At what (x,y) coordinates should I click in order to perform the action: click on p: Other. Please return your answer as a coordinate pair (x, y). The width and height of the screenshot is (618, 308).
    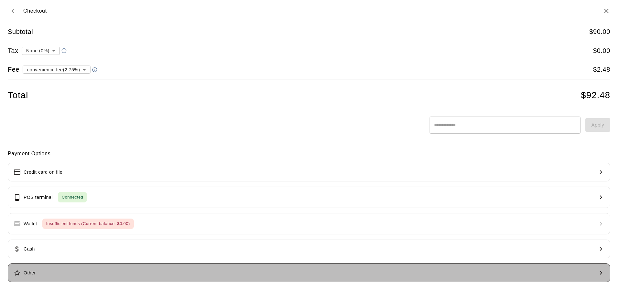
    Looking at the image, I should click on (30, 273).